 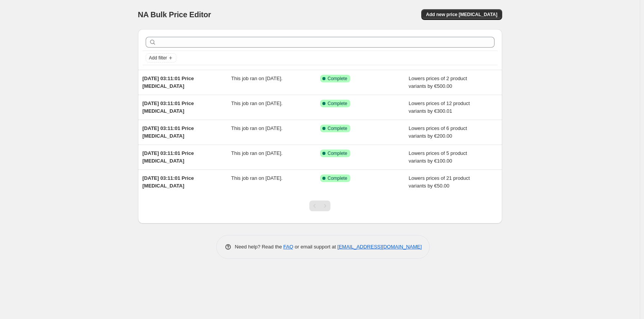 I want to click on nav: Pagination, so click(x=319, y=206).